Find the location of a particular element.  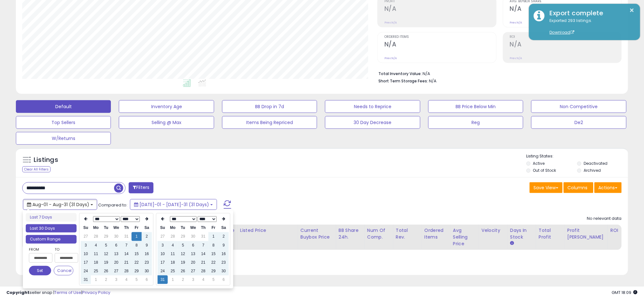

label: Deactivated is located at coordinates (595, 163).